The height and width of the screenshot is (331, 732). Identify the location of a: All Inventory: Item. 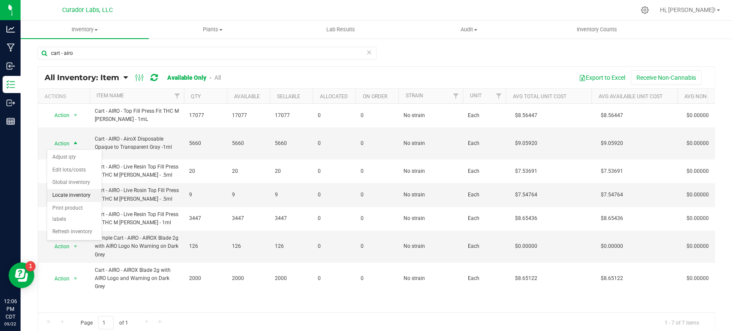
(84, 78).